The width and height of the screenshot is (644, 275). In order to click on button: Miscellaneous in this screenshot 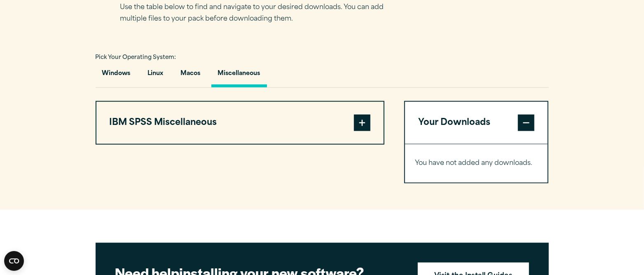, I will do `click(239, 75)`.